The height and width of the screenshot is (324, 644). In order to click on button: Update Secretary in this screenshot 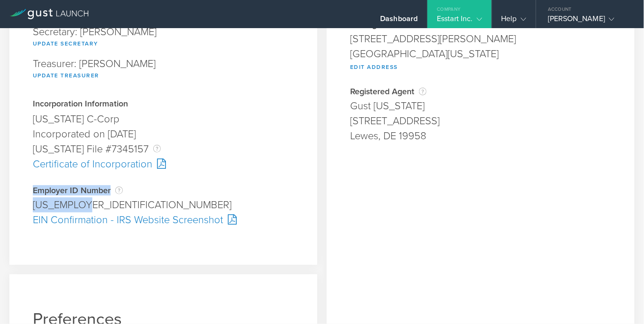, I will do `click(66, 44)`.